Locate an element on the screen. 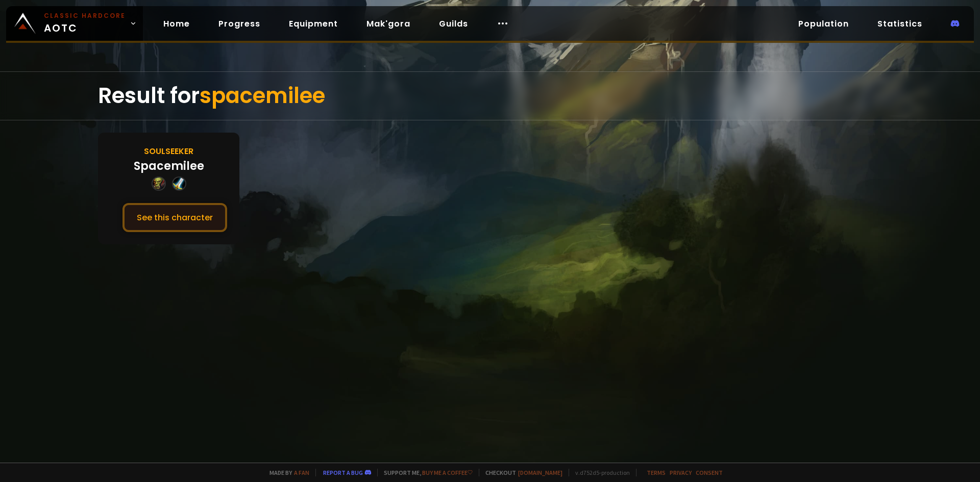 Image resolution: width=980 pixels, height=482 pixels. span: Made by is located at coordinates (286, 472).